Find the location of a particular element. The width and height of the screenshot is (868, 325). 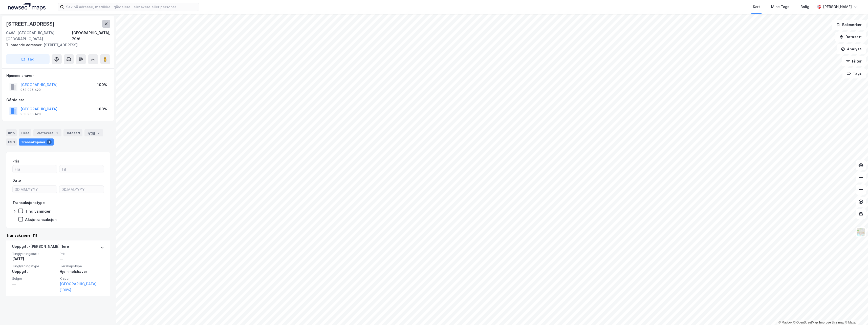

div: Dato is located at coordinates (17, 180).